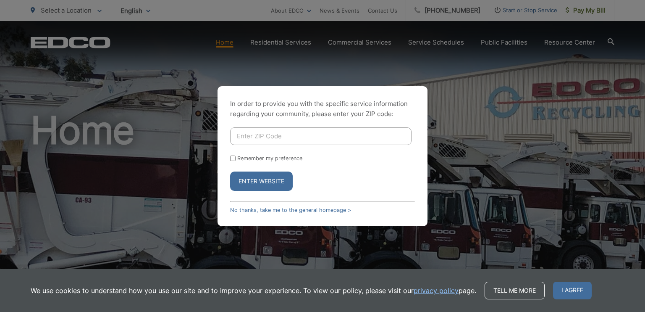 This screenshot has height=312, width=645. What do you see at coordinates (514, 290) in the screenshot?
I see `a: Tell me more` at bounding box center [514, 290].